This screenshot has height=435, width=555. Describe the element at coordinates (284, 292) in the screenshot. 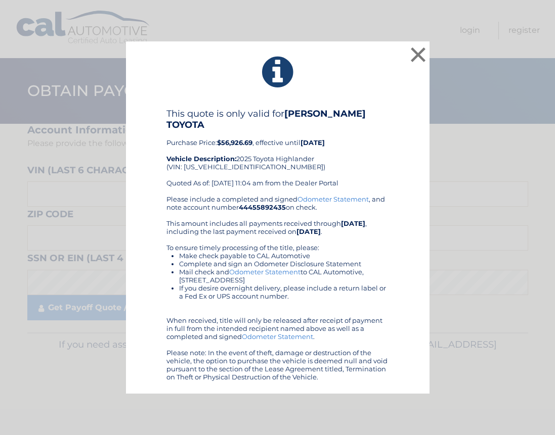

I see `li: If you desire overnight delivery, please include a return label or a Fed Ex or UPS account number.` at that location.